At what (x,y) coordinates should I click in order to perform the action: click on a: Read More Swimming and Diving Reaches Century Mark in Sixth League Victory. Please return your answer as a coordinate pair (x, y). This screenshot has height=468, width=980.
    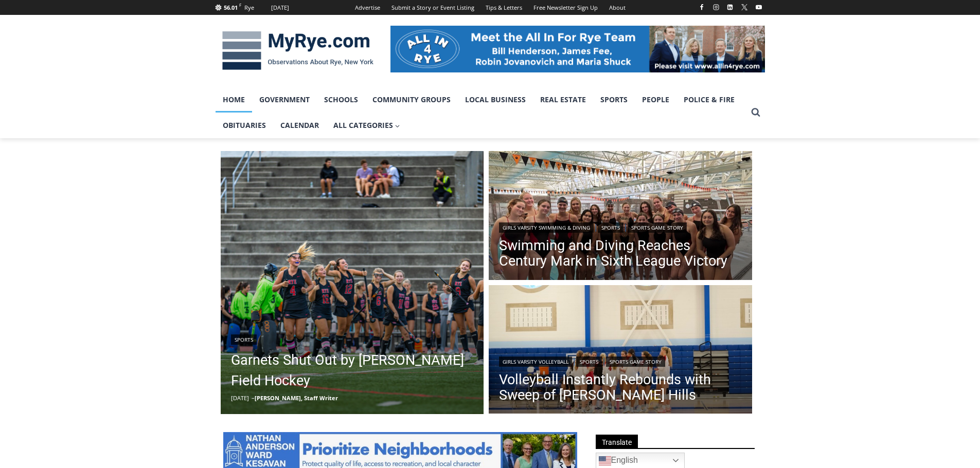
    Looking at the image, I should click on (620, 217).